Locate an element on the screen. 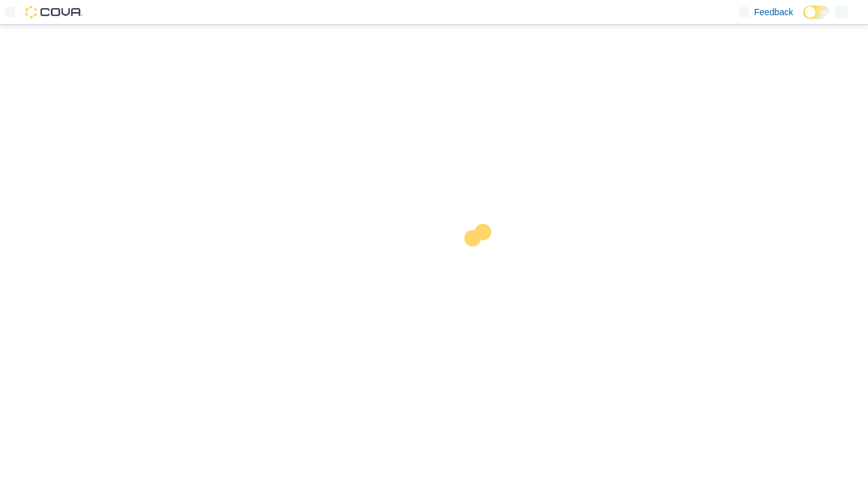  span: Dark Mode is located at coordinates (804, 19).